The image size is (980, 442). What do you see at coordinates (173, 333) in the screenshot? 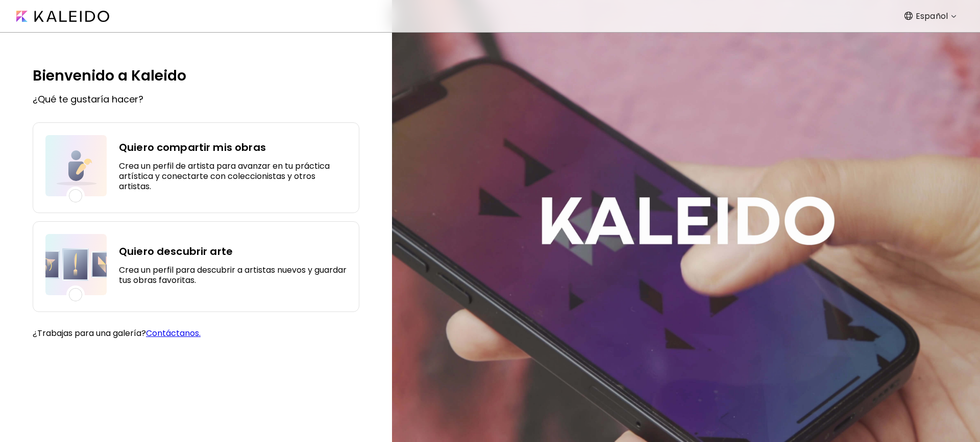
I see `a: Contáctanos.` at bounding box center [173, 333].